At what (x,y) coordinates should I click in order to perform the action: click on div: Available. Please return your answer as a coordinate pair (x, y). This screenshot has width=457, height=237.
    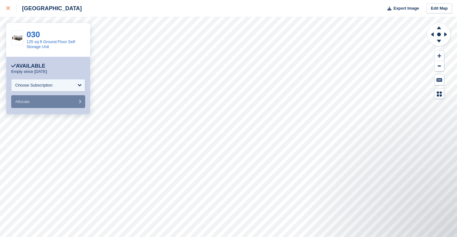
    Looking at the image, I should click on (28, 66).